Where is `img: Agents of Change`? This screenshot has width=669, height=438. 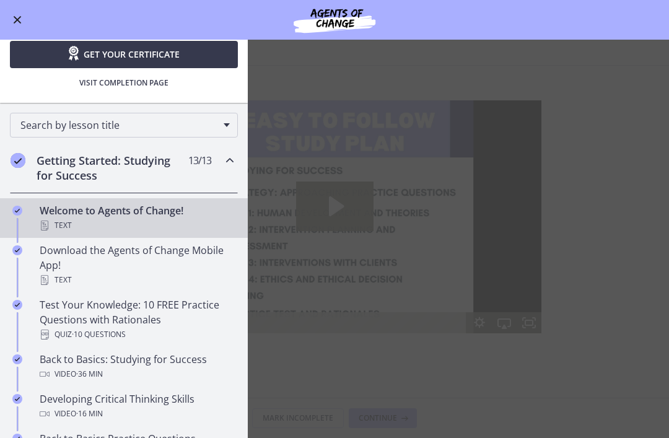
img: Agents of Change is located at coordinates (334, 20).